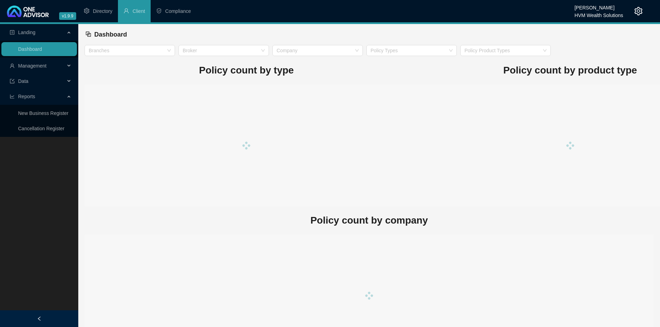  Describe the element at coordinates (39, 319) in the screenshot. I see `span: left` at that location.